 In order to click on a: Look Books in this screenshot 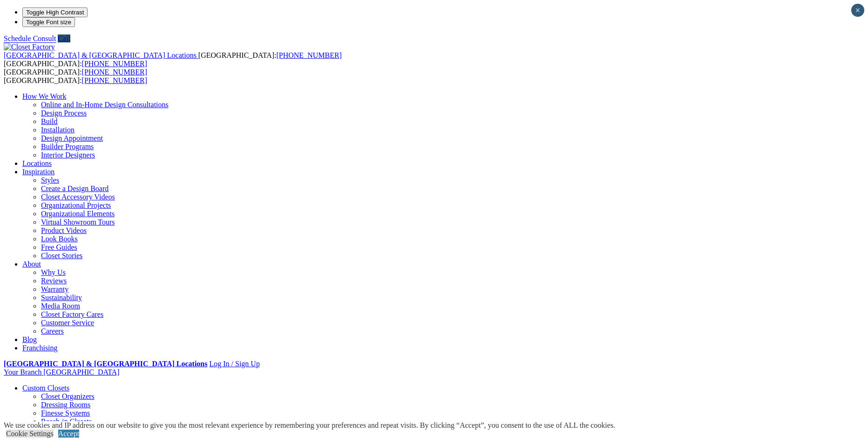, I will do `click(59, 239)`.